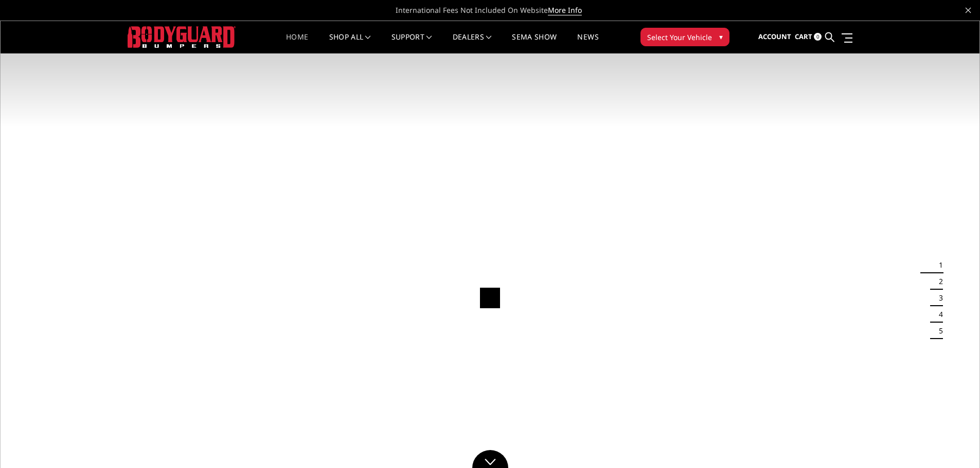 Image resolution: width=980 pixels, height=468 pixels. What do you see at coordinates (775, 37) in the screenshot?
I see `a: Account` at bounding box center [775, 37].